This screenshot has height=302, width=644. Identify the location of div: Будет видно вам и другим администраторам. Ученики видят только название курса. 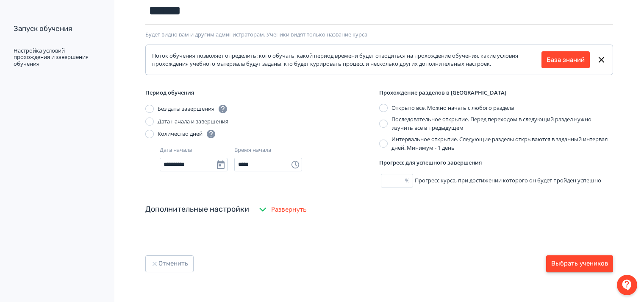
(379, 35).